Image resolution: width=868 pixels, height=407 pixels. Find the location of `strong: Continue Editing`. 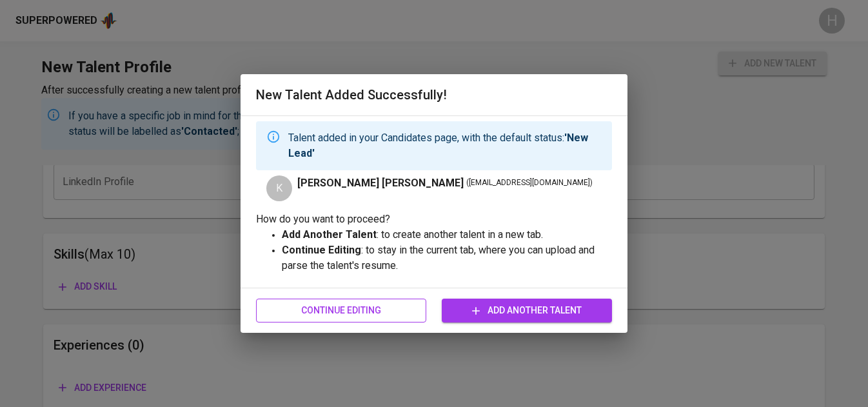

strong: Continue Editing is located at coordinates (321, 249).